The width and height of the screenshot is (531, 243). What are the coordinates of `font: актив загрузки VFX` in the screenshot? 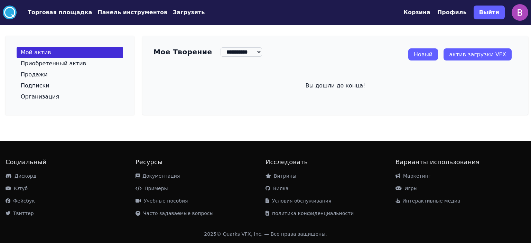 It's located at (478, 54).